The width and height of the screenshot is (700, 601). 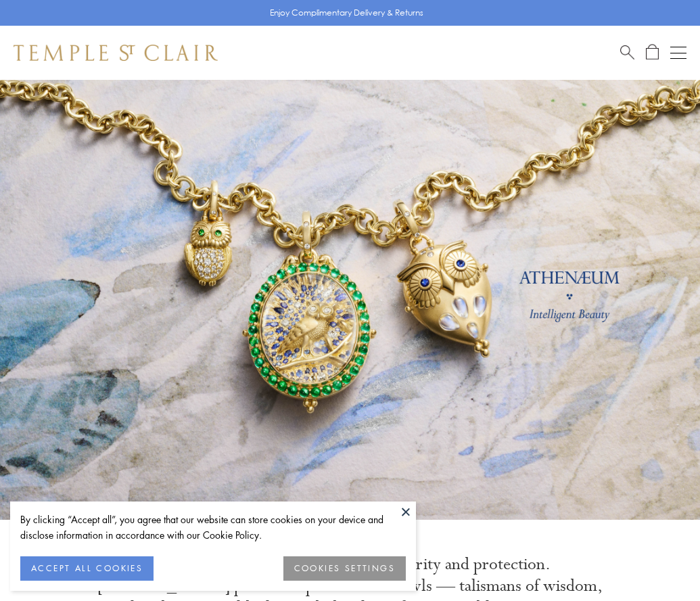 I want to click on button: ACCEPT ALL COOKIES, so click(x=87, y=569).